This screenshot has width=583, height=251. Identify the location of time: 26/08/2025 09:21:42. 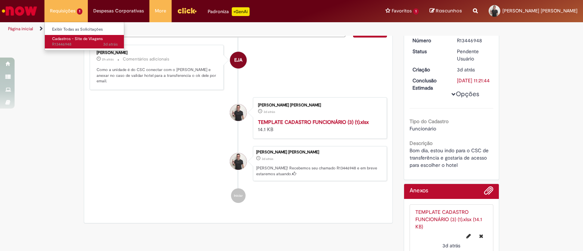
(110, 44).